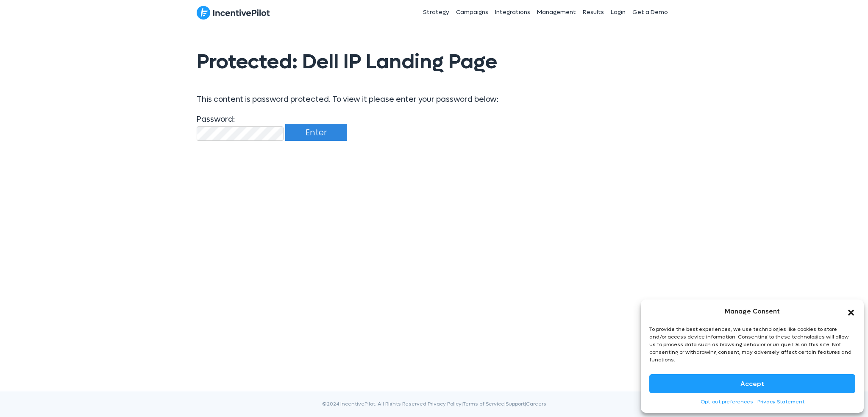 The image size is (868, 417). What do you see at coordinates (317, 132) in the screenshot?
I see `input: Enter` at bounding box center [317, 132].